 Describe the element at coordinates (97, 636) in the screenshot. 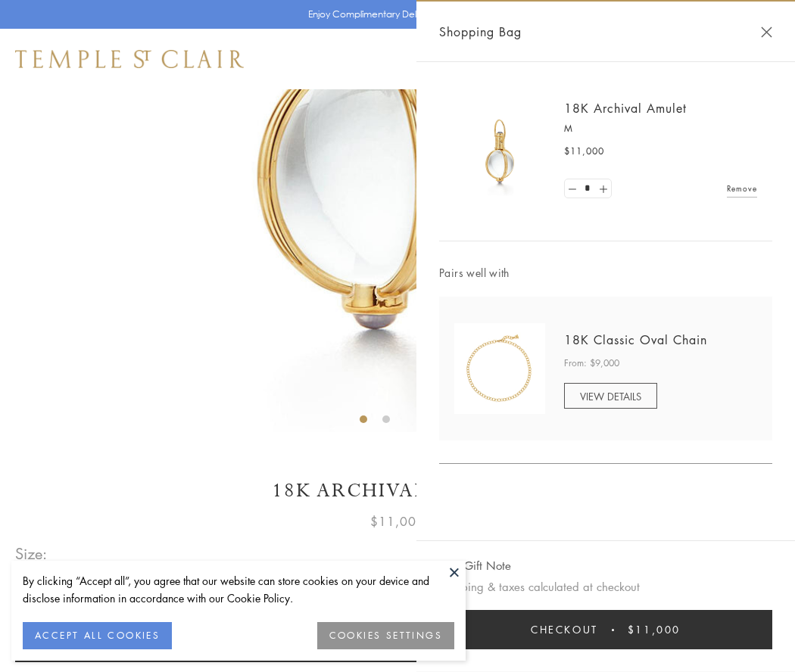

I see `button: ACCEPT ALL COOKIES` at that location.